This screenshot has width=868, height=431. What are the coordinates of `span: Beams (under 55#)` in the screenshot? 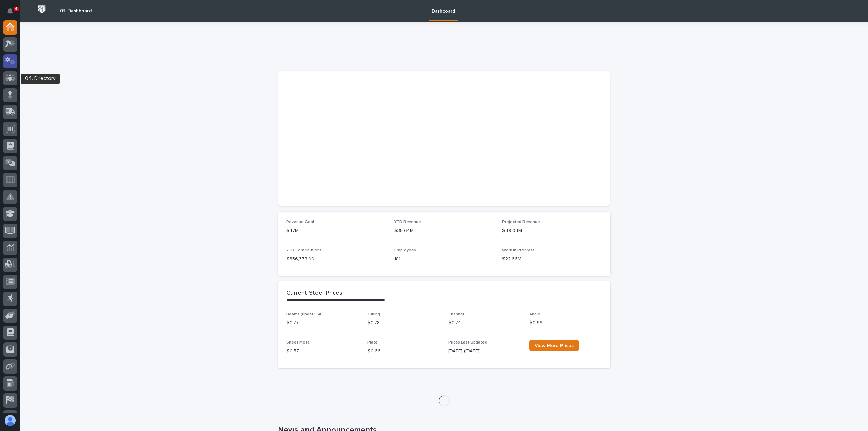 It's located at (304, 314).